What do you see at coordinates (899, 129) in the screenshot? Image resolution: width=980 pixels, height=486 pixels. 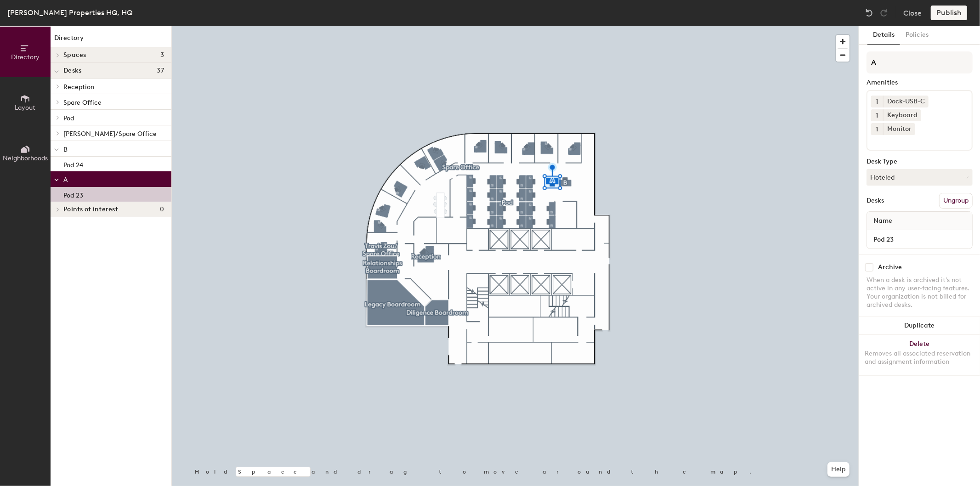 I see `div: Monitor` at bounding box center [899, 129].